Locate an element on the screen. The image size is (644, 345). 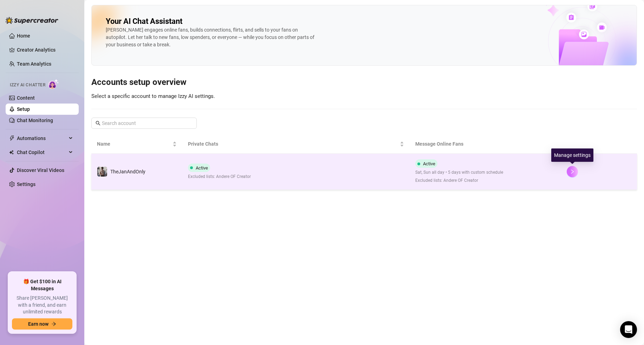
input: Search account is located at coordinates (144, 123).